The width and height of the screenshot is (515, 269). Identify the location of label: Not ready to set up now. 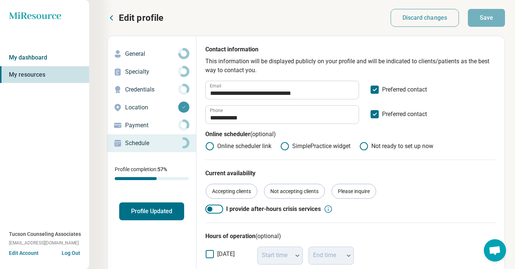
(397, 146).